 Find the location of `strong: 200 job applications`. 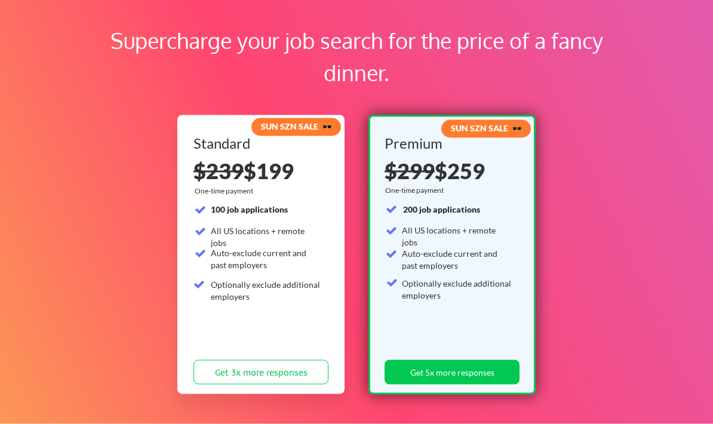

strong: 200 job applications is located at coordinates (441, 209).